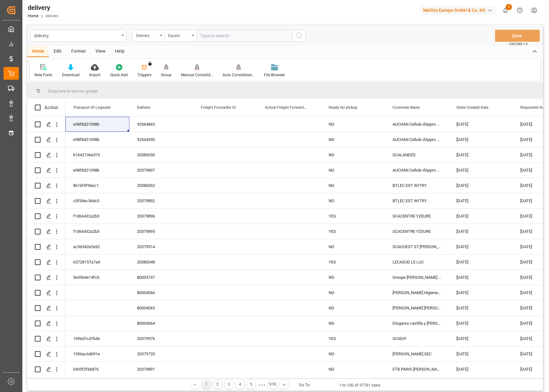 This screenshot has width=549, height=392. I want to click on div: 20379892, so click(161, 201).